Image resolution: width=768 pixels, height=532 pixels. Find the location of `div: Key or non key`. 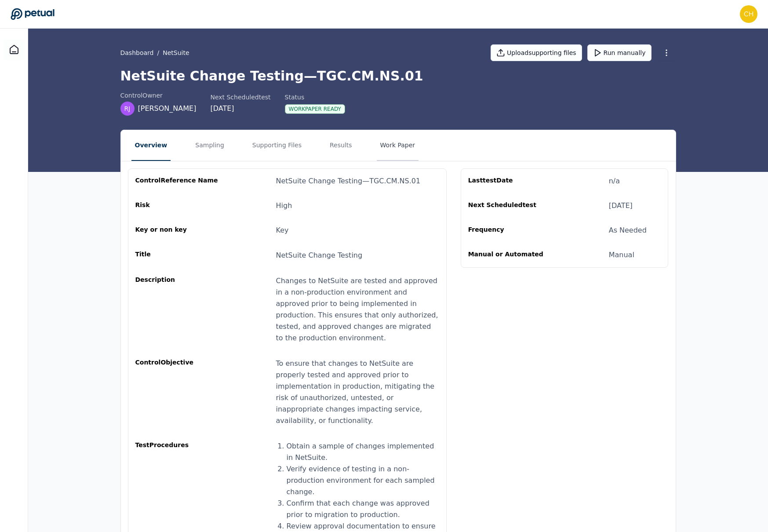

div: Key or non key is located at coordinates (178, 230).